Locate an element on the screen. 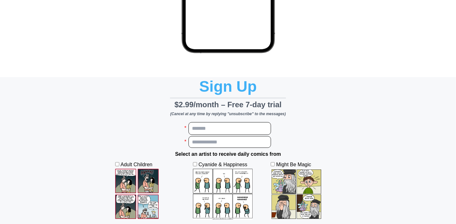  label: Adult Children is located at coordinates (139, 191).